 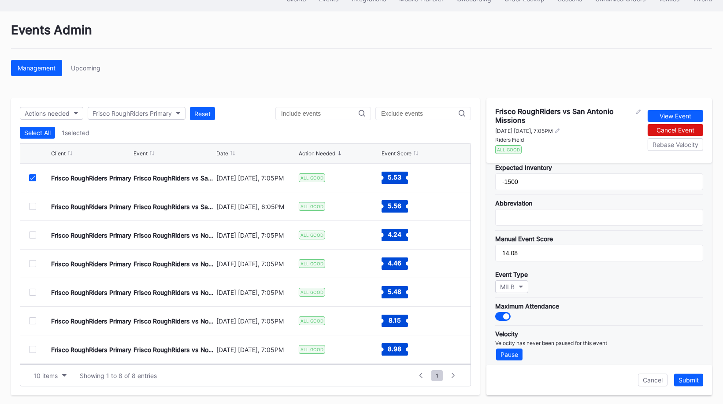 What do you see at coordinates (568, 140) in the screenshot?
I see `div: Riders Field` at bounding box center [568, 140].